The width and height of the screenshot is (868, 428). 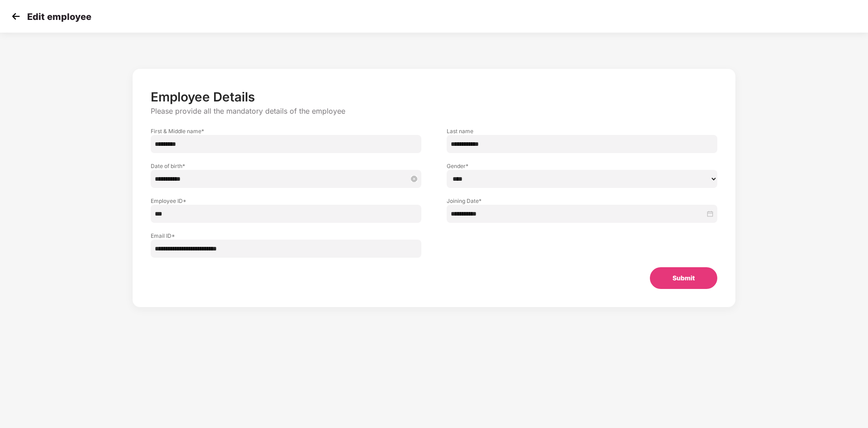 I want to click on img: svg+xml;base64,PHN2ZyB4bWxucz0iaHR0cDovL3d3dy53My5vcmcvMjAwMC9zdmciIHdpZHRoPSIzMCIgaGVpZ2h0PSIzMC..., so click(x=16, y=16).